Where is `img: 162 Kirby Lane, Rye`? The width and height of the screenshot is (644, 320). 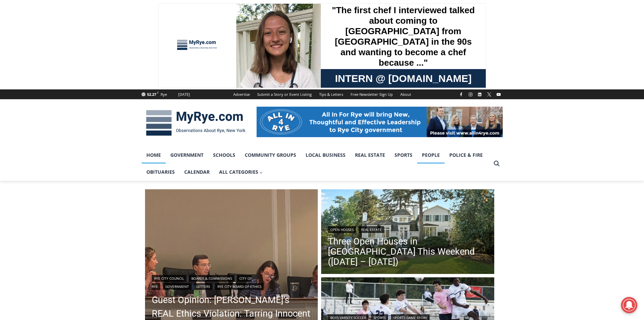
img: 162 Kirby Lane, Rye is located at coordinates (408, 232).